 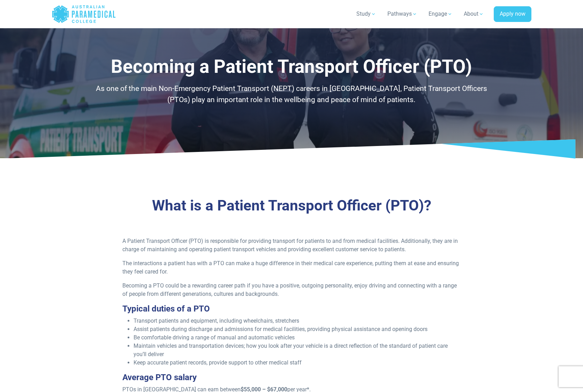 I want to click on li: Transport patients and equipment, including wheelchairs, stretchers, so click(x=297, y=321).